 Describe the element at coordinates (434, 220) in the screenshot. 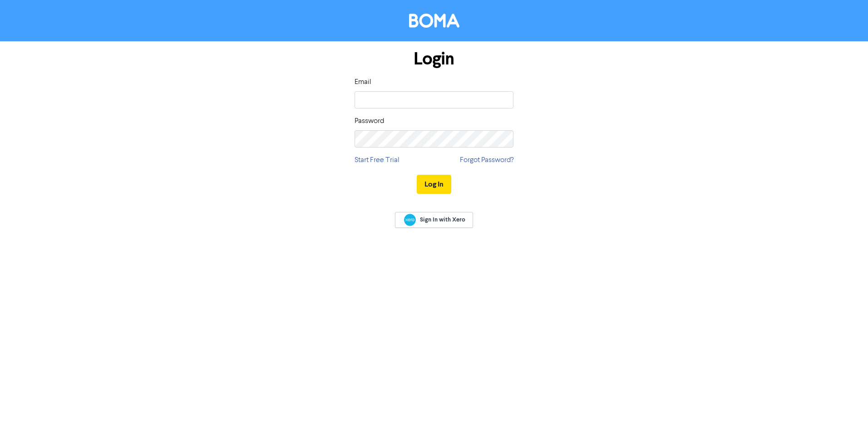

I see `a: Sign In with Xero` at that location.